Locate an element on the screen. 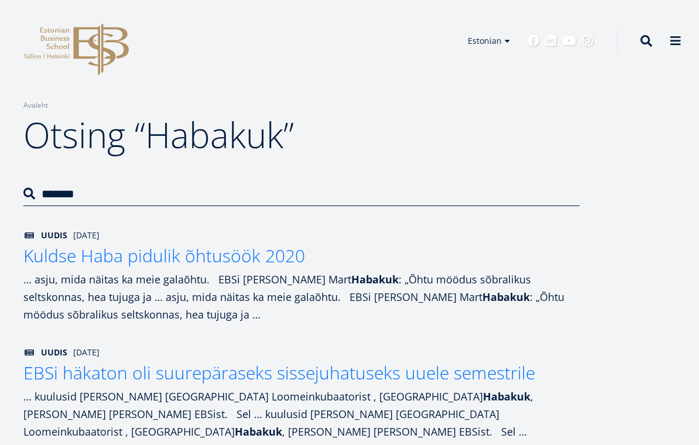 The height and width of the screenshot is (445, 699). a: Linkedin is located at coordinates (551, 41).